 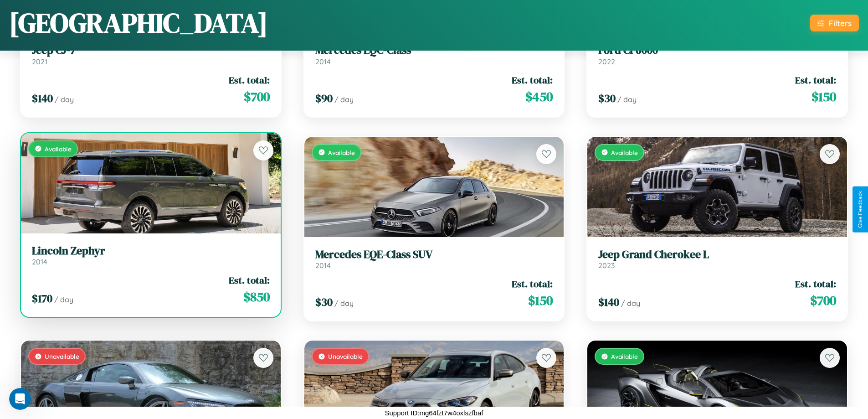 What do you see at coordinates (42, 299) in the screenshot?
I see `span: $ 170` at bounding box center [42, 299].